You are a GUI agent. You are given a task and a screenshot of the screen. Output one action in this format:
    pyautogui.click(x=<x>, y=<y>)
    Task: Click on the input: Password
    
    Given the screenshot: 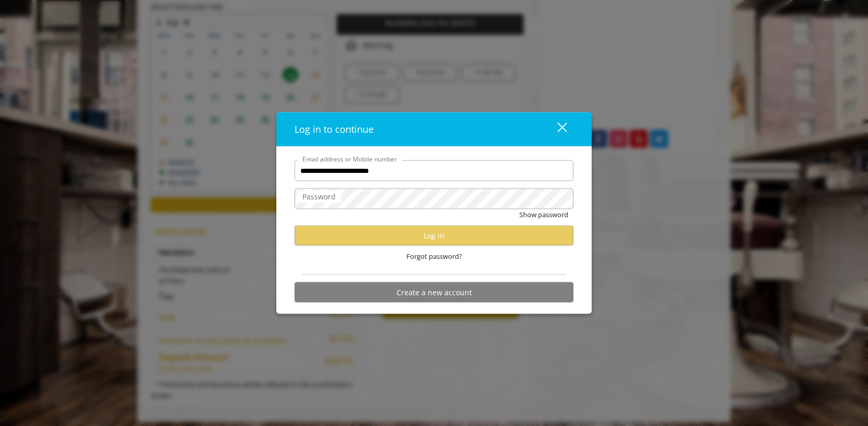 What is the action you would take?
    pyautogui.click(x=434, y=199)
    